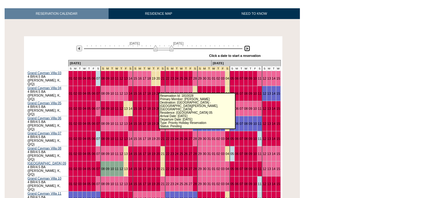 The image size is (423, 198). What do you see at coordinates (209, 94) in the screenshot?
I see `a: 31` at bounding box center [209, 94].